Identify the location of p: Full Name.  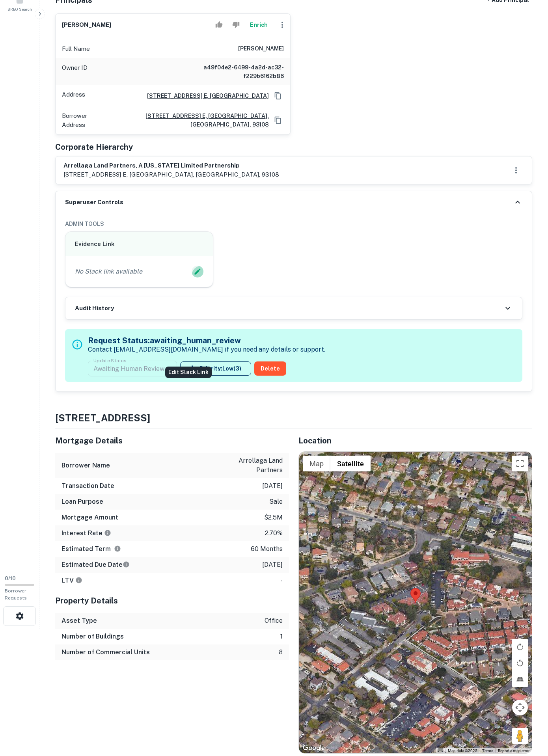
(76, 49).